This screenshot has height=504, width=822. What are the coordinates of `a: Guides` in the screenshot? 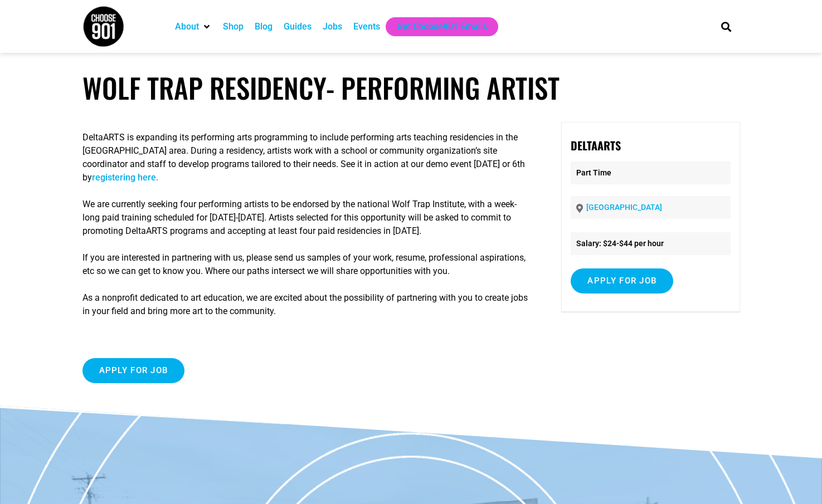 It's located at (297, 27).